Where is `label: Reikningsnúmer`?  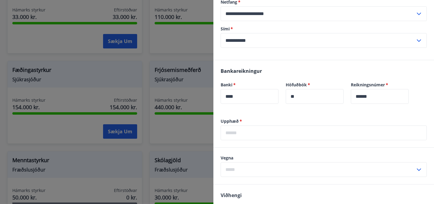
label: Reikningsnúmer is located at coordinates (379, 85).